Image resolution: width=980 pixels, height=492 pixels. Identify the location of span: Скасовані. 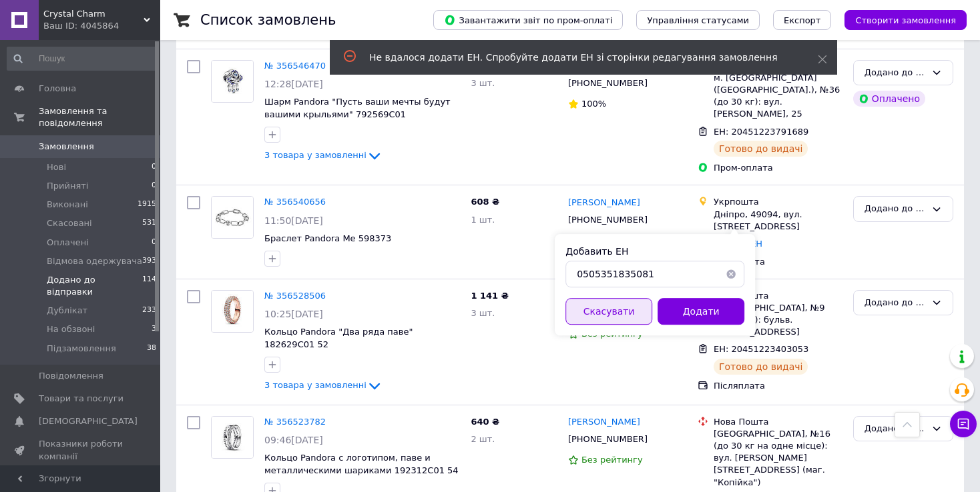
(70, 224).